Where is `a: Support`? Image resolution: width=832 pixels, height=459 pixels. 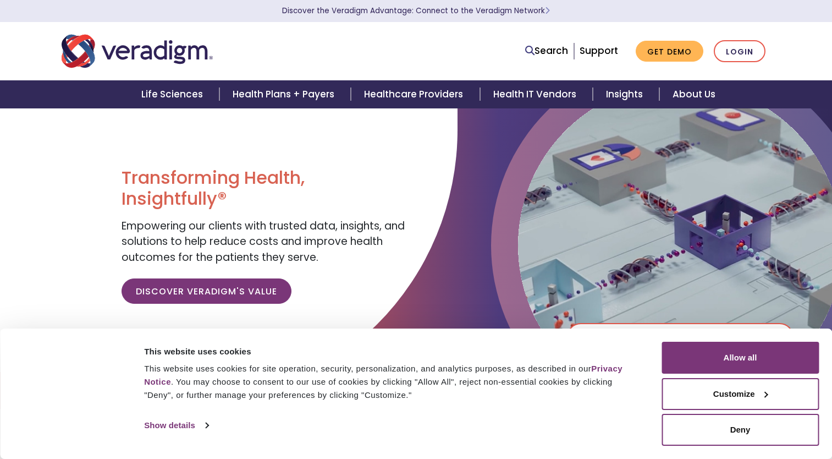 a: Support is located at coordinates (599, 51).